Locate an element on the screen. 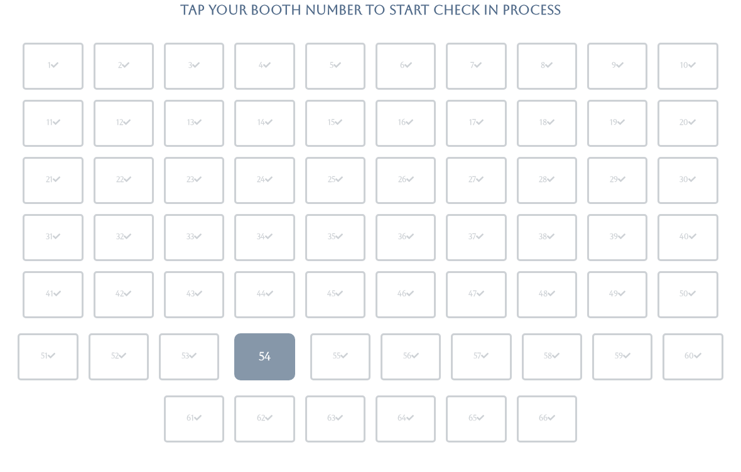 Image resolution: width=741 pixels, height=472 pixels. div: 24 is located at coordinates (264, 180).